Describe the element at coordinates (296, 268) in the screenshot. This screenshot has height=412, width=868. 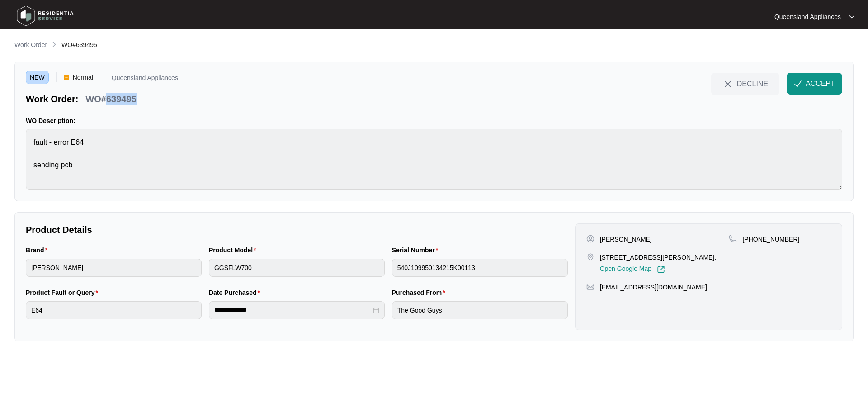
I see `input: Product Model` at that location.